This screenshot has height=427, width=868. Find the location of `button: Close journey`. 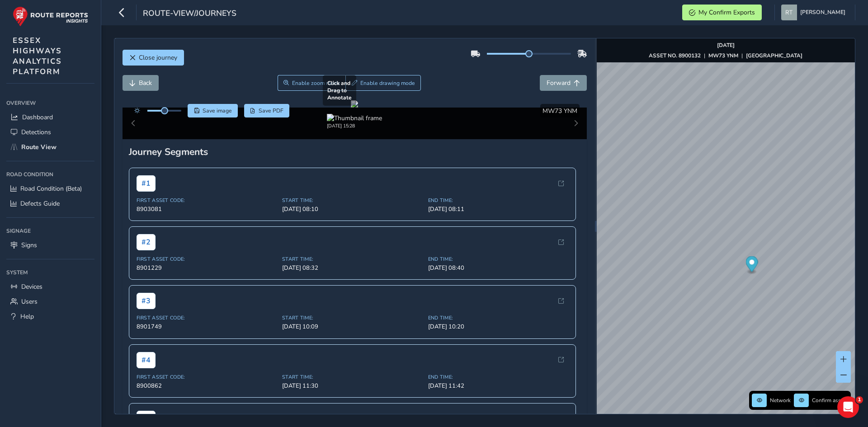

button: Close journey is located at coordinates (153, 57).